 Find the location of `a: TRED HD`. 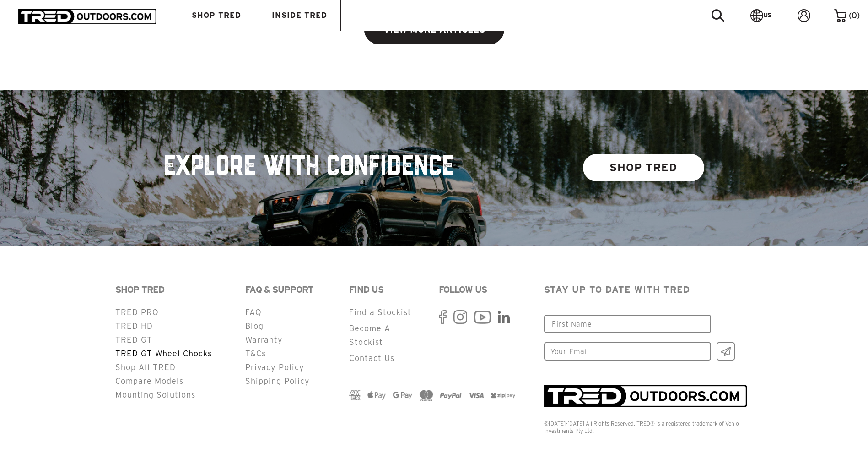

a: TRED HD is located at coordinates (134, 325).